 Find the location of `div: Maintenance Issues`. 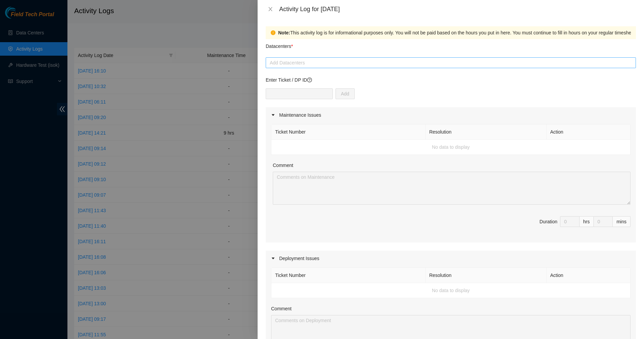

div: Maintenance Issues is located at coordinates (451, 115).